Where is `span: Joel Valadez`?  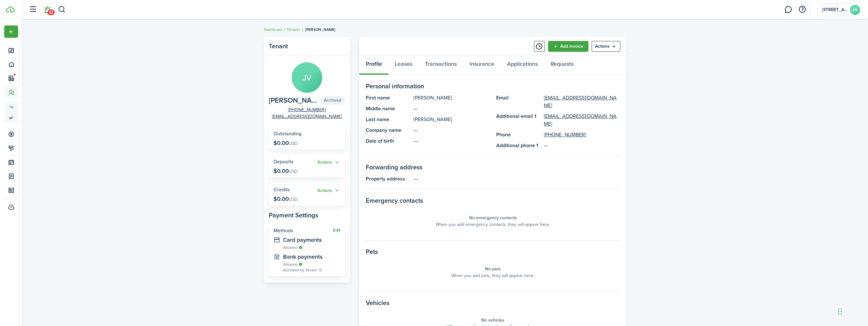
span: Joel Valadez is located at coordinates (293, 101).